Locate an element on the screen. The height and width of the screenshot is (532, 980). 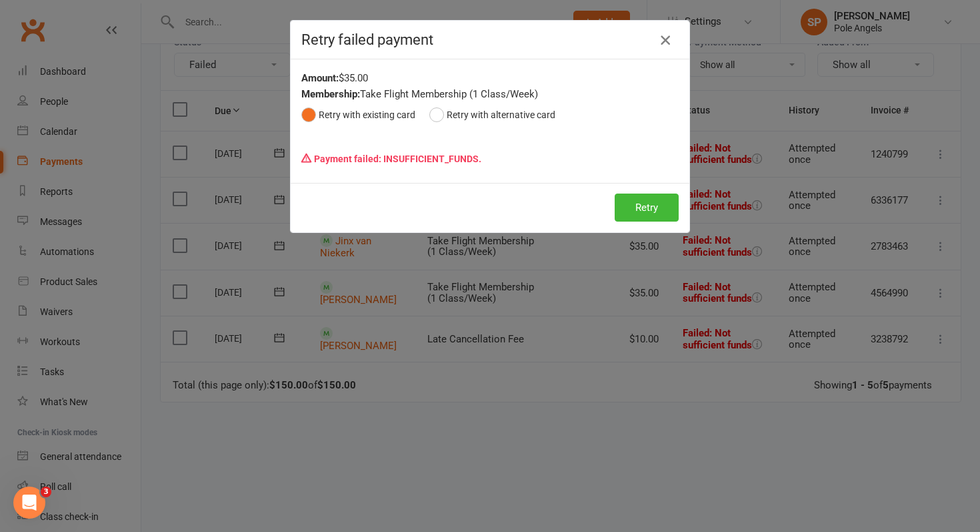
h4: Retry failed payment is located at coordinates (490, 39).